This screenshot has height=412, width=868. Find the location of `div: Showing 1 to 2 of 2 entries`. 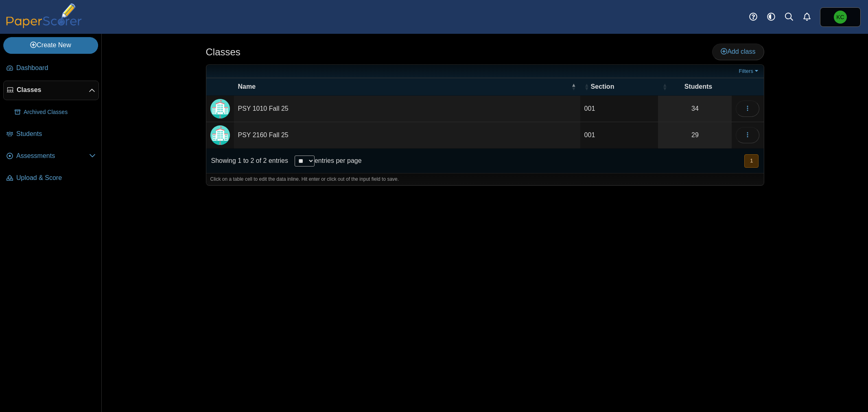

div: Showing 1 to 2 of 2 entries is located at coordinates (247, 161).